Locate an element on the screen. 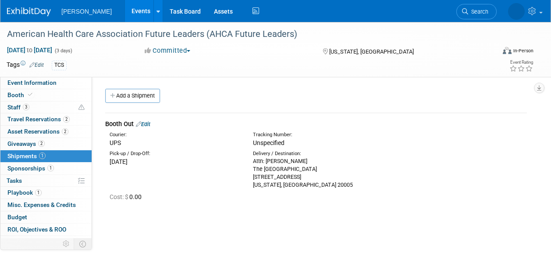 The height and width of the screenshot is (261, 551). span: Unspecified is located at coordinates (269, 143).